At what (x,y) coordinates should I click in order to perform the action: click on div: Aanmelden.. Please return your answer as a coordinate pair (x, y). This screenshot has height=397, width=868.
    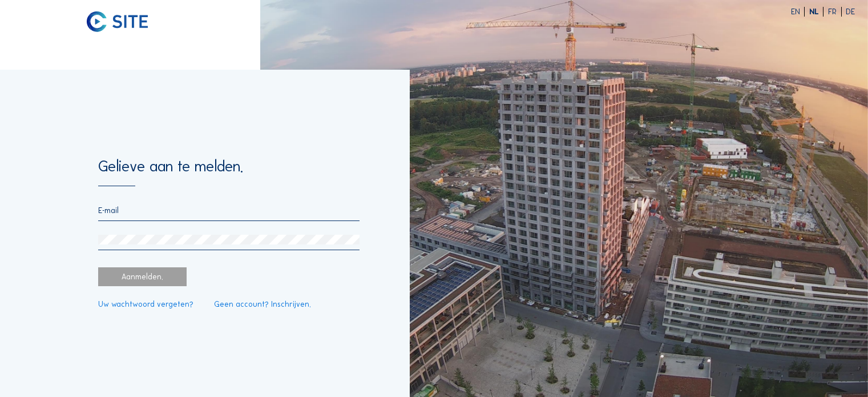
    Looking at the image, I should click on (142, 277).